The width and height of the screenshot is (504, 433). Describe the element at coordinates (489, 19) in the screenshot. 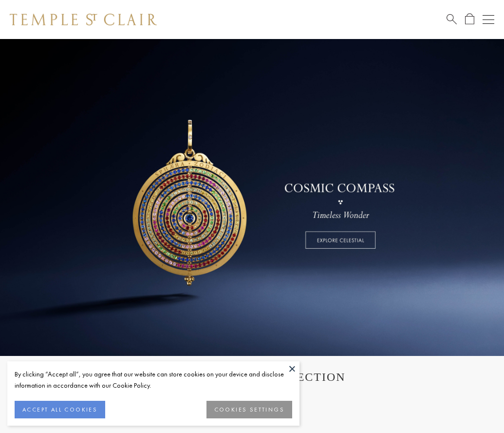

I see `button: Open navigation` at that location.